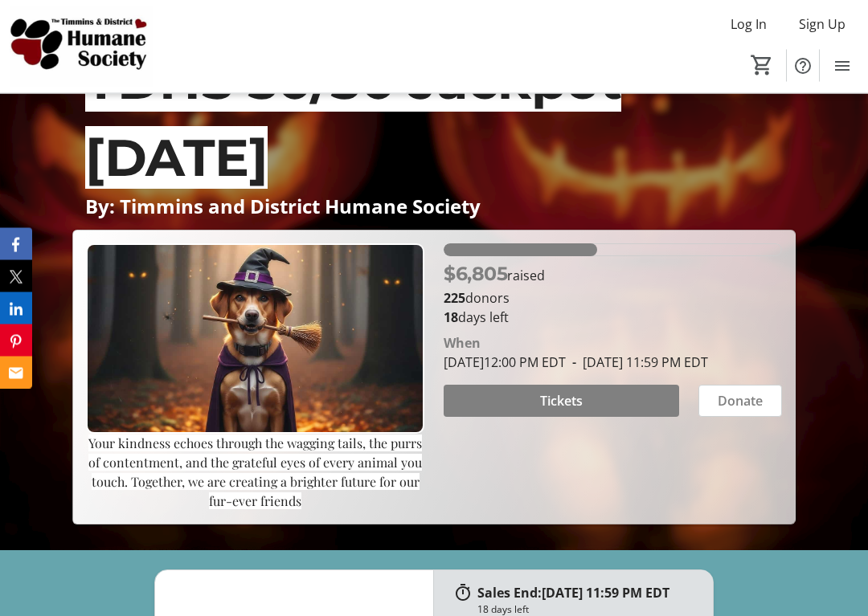  Describe the element at coordinates (740, 401) in the screenshot. I see `button: Donate` at that location.